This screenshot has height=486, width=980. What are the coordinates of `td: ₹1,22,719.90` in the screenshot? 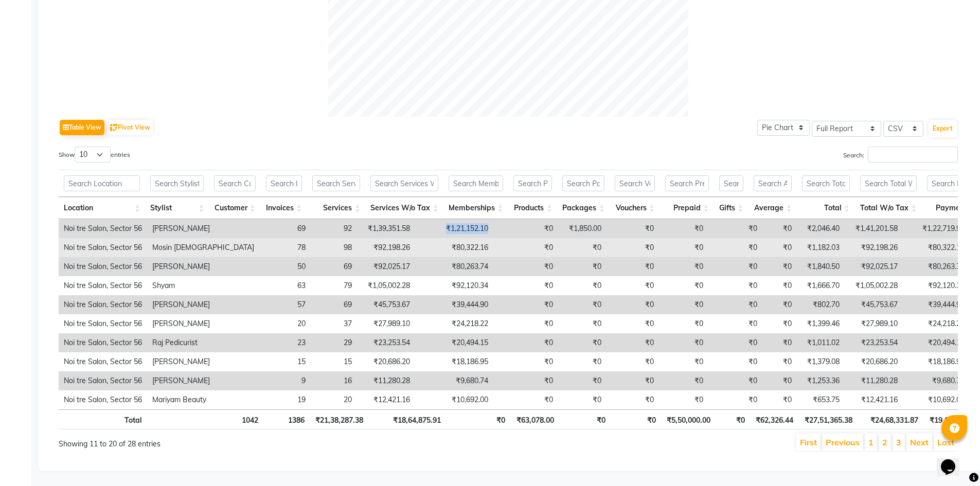 It's located at (936, 228).